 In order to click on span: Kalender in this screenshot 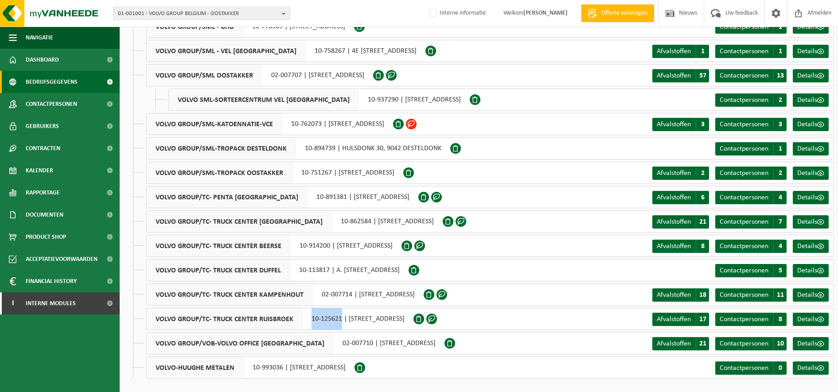, I will do `click(39, 171)`.